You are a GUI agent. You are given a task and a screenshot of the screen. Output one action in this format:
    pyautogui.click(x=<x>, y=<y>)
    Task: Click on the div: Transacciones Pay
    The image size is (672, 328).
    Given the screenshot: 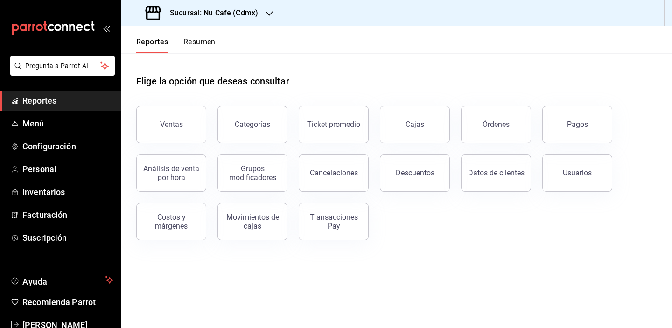 What is the action you would take?
    pyautogui.click(x=333, y=222)
    